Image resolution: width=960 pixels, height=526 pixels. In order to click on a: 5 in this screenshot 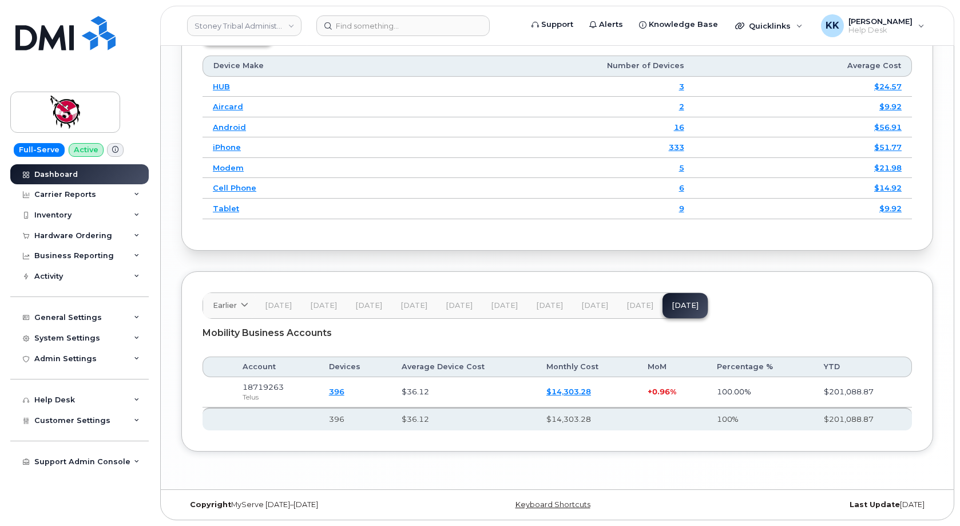, I will do `click(681, 168)`.